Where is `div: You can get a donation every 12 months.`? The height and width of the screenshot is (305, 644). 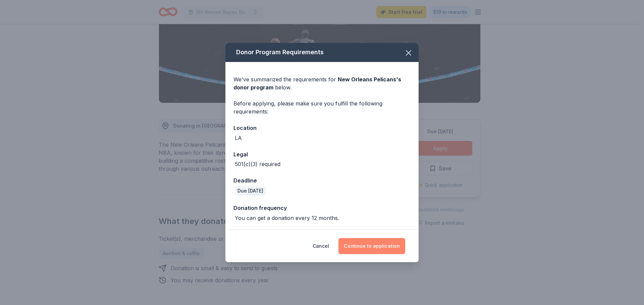
div: You can get a donation every 12 months. is located at coordinates (287, 218).